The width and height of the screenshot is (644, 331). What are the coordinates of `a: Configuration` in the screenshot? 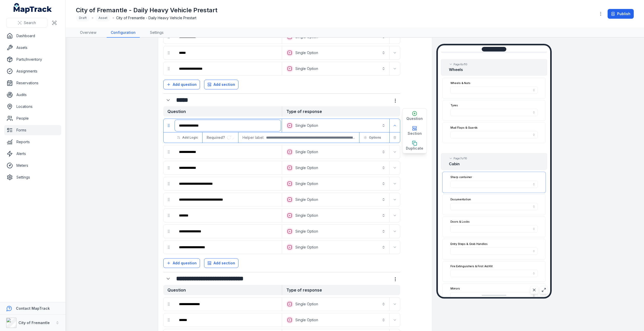 It's located at (123, 33).